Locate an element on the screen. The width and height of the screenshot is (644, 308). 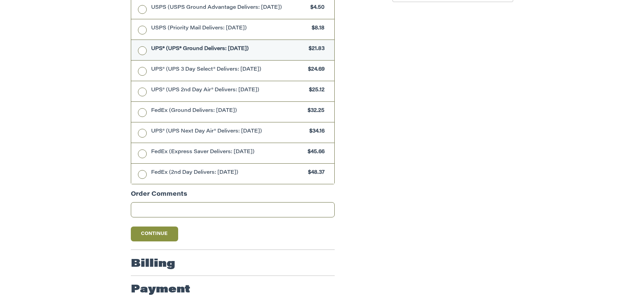
span: $4.50 is located at coordinates (316, 8).